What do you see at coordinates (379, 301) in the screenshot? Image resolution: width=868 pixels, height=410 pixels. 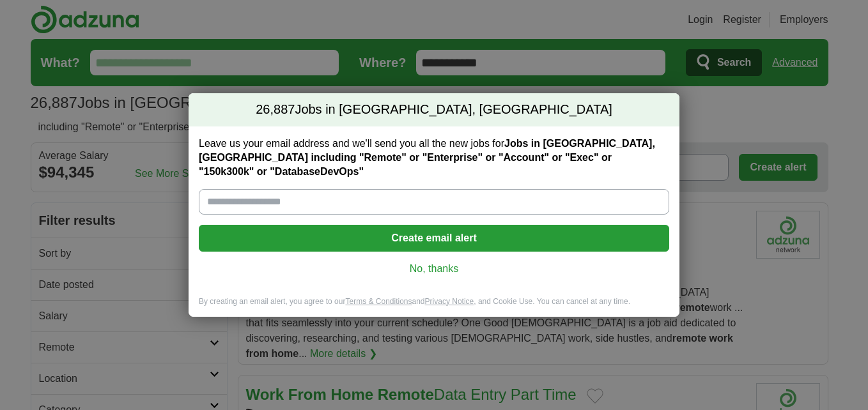 I see `a: Terms & Conditions` at bounding box center [379, 301].